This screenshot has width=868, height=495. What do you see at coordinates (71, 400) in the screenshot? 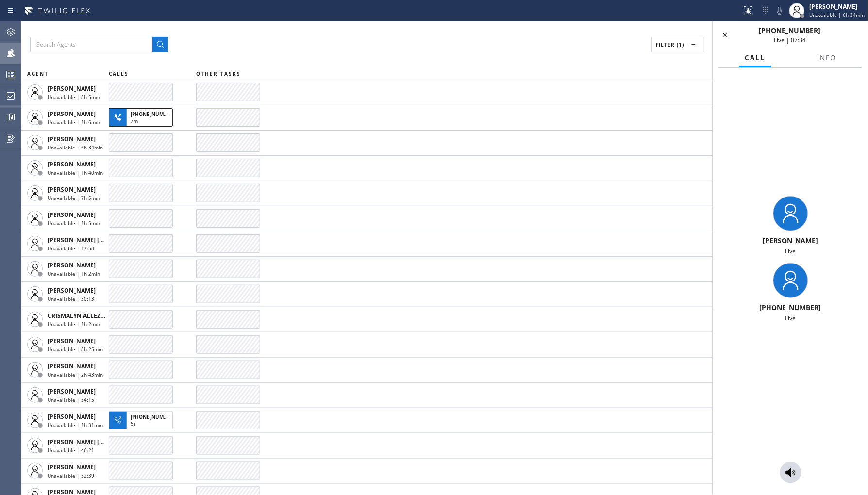
I see `span: Unavailable | 54:15` at bounding box center [71, 400].